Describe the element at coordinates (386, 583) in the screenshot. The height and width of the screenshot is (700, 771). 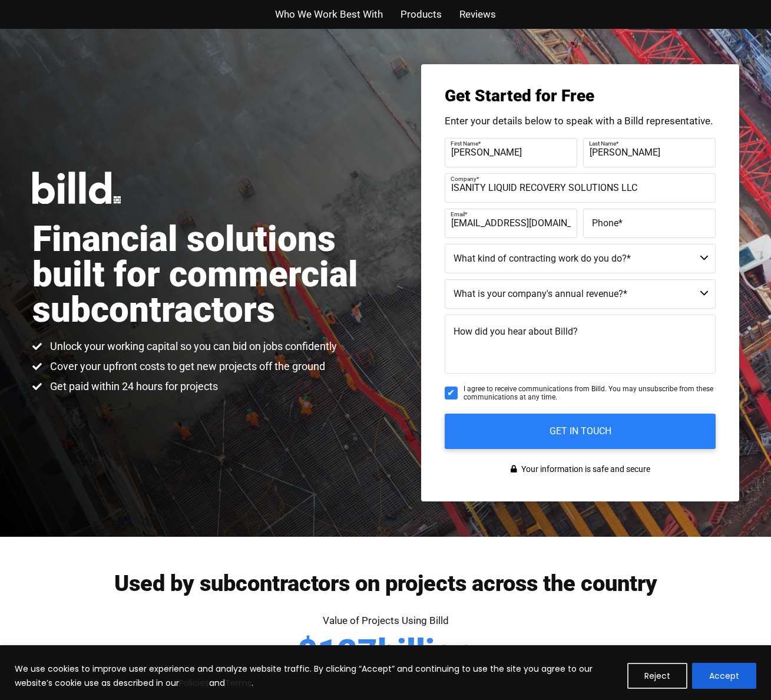
I see `h2: Used by subcontractors on projects across the country` at that location.